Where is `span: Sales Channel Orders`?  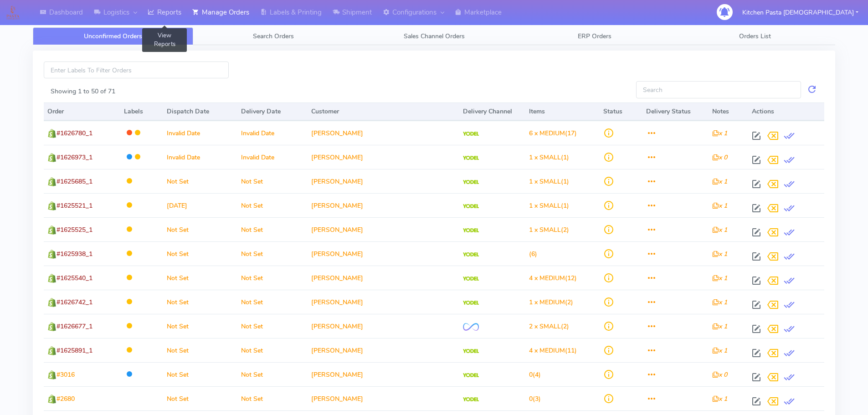
span: Sales Channel Orders is located at coordinates (434, 36).